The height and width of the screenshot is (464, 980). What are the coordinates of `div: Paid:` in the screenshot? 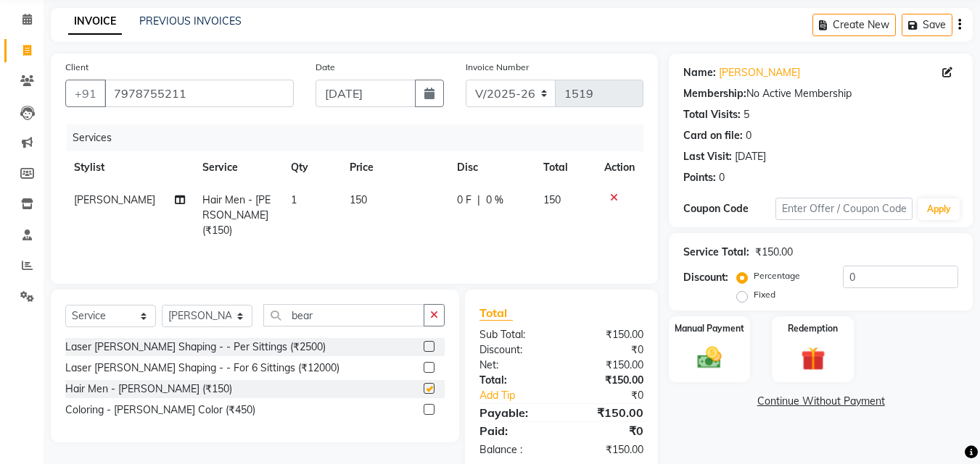 It's located at (515, 431).